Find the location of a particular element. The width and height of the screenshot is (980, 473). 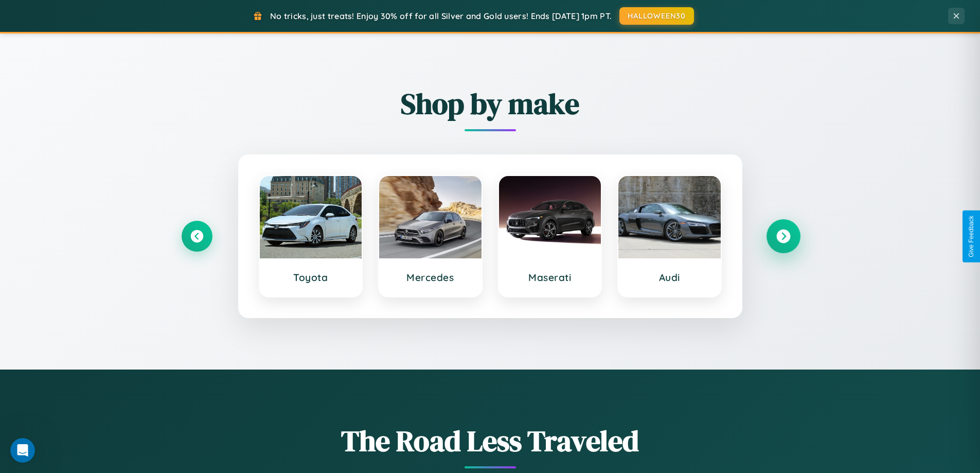

h3: Toyota is located at coordinates (310, 277).